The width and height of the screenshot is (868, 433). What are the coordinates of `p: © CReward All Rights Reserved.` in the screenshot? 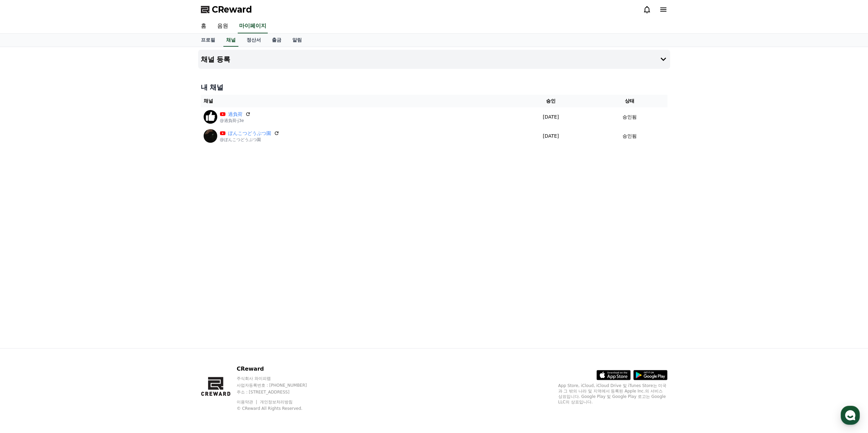 It's located at (278, 409).